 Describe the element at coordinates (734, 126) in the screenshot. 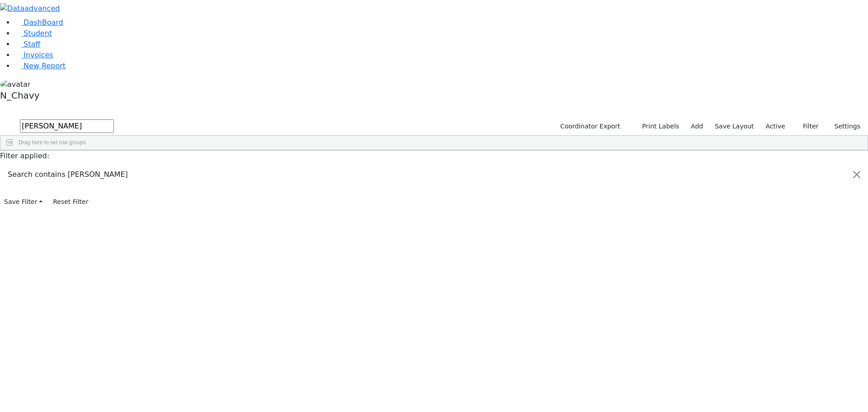

I see `button: Save Layout` at that location.